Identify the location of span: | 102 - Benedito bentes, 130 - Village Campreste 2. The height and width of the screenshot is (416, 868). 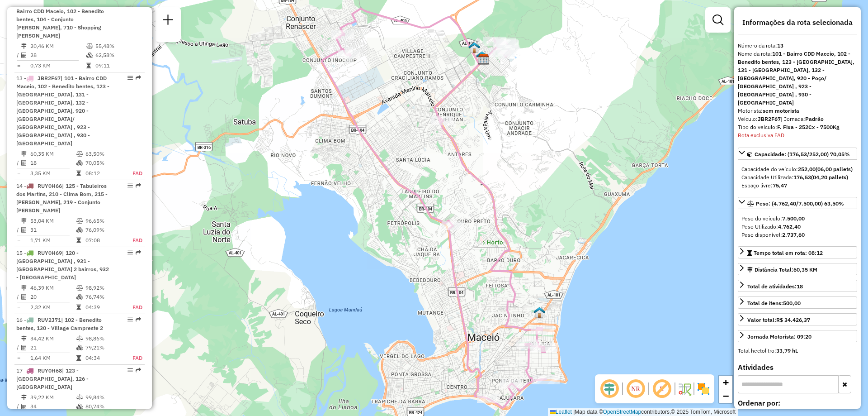
(60, 324).